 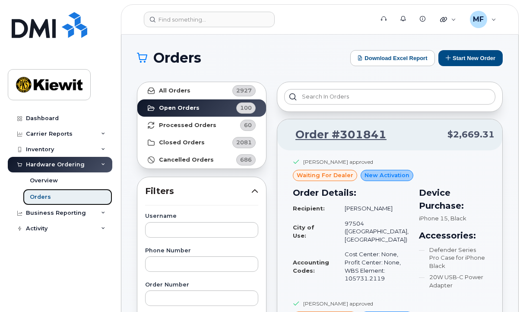 What do you see at coordinates (202, 91) in the screenshot?
I see `a: All Orders2927` at bounding box center [202, 91].